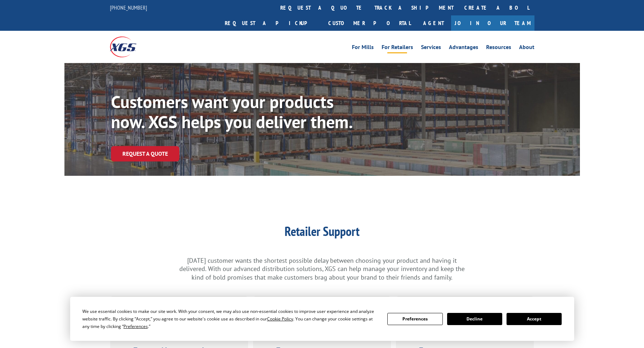 This screenshot has height=348, width=644. What do you see at coordinates (526, 49) in the screenshot?
I see `a: About` at bounding box center [526, 49].